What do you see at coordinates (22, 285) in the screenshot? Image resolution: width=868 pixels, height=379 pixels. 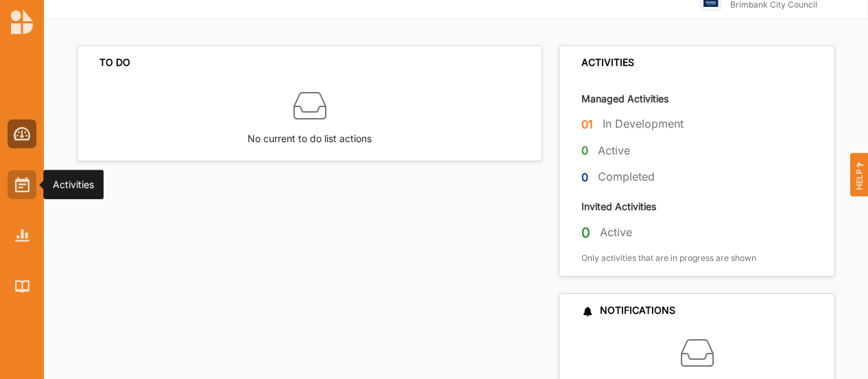 I see `img: Library` at bounding box center [22, 285].